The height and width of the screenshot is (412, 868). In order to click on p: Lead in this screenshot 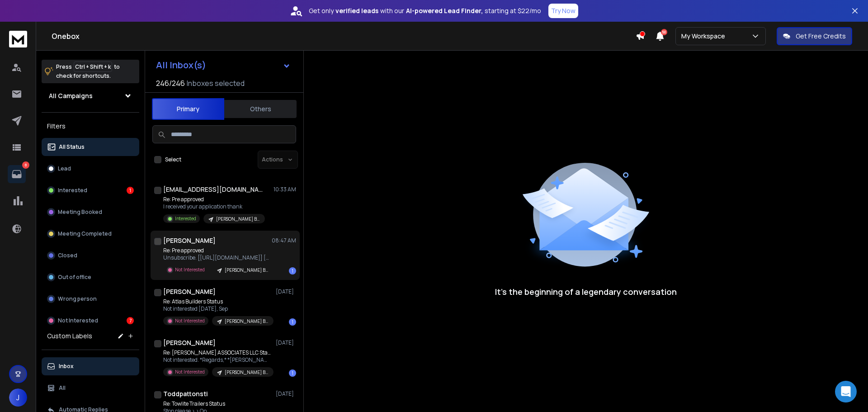, I will do `click(64, 169)`.